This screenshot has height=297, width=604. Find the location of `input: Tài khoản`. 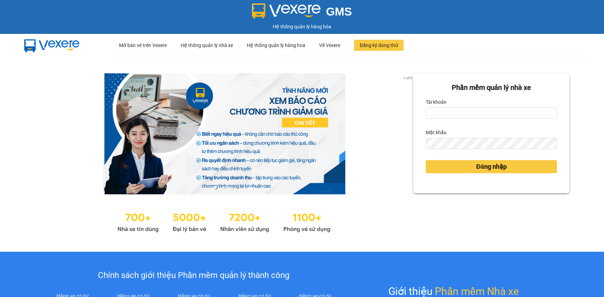

input: Tài khoản is located at coordinates (491, 113).